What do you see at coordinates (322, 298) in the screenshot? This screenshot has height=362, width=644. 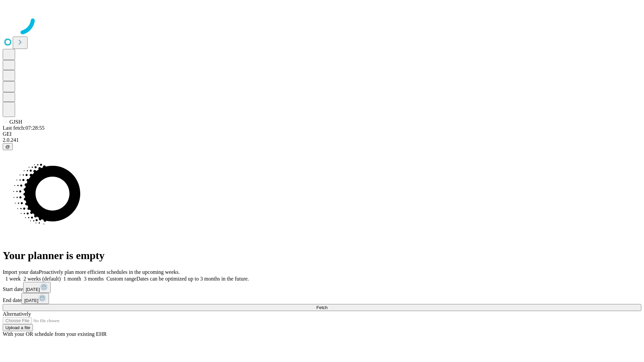 I see `div: End date` at bounding box center [322, 298].